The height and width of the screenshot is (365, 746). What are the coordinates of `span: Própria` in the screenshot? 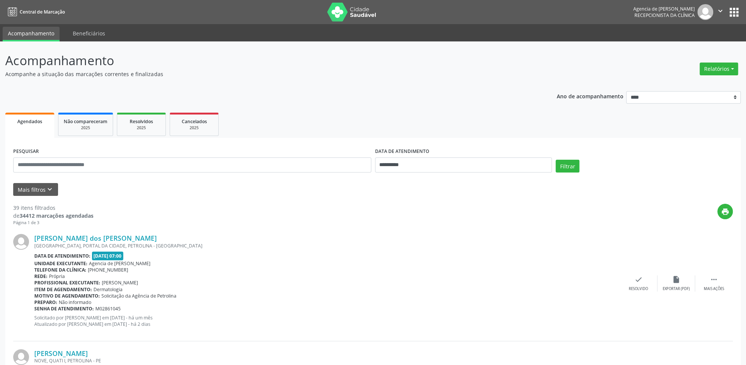 It's located at (57, 276).